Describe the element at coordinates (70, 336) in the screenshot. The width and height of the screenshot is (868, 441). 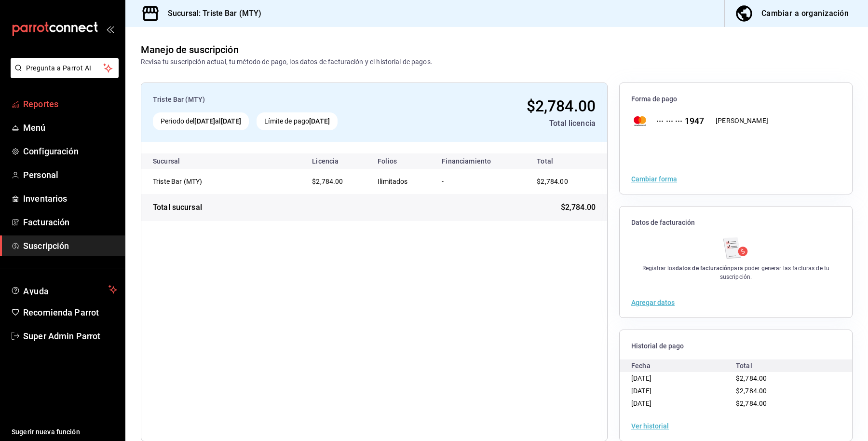
I see `span: Super Admin Parrot` at that location.